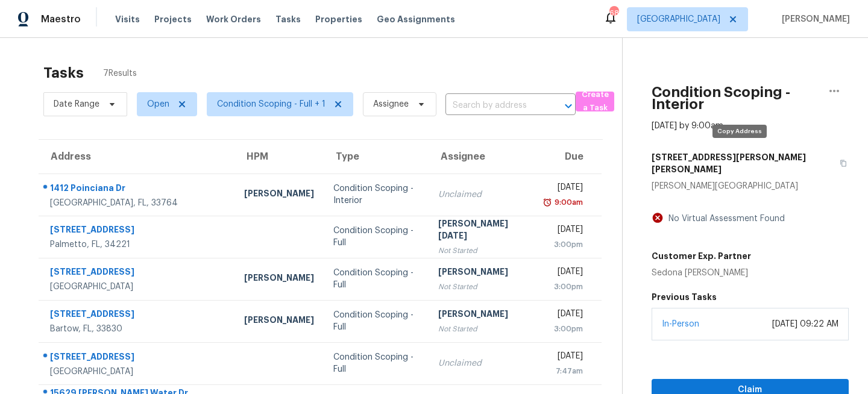 The height and width of the screenshot is (394, 868). Describe the element at coordinates (701, 256) in the screenshot. I see `h5: Customer Exp. Partner` at that location.